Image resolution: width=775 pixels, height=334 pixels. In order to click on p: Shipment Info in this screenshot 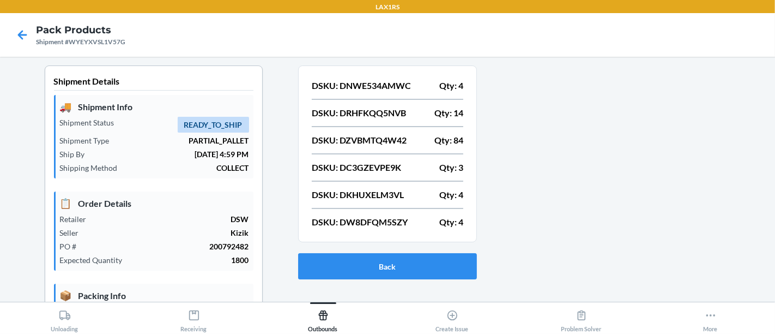, I will do `click(154, 106)`.